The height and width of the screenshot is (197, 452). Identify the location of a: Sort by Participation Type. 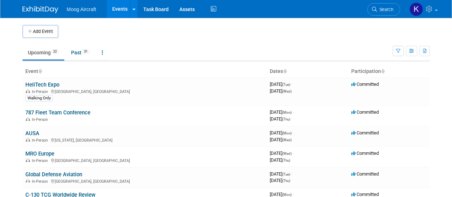
(383, 71).